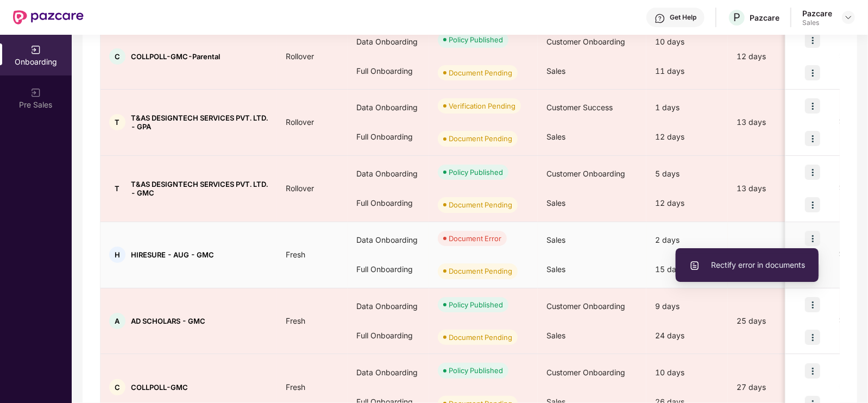 This screenshot has width=868, height=403. Describe the element at coordinates (117, 321) in the screenshot. I see `div: A` at that location.